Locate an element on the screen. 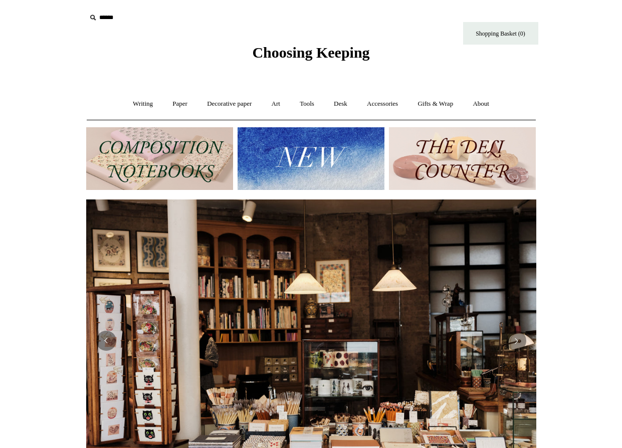 Image resolution: width=622 pixels, height=448 pixels. a: Art is located at coordinates (276, 104).